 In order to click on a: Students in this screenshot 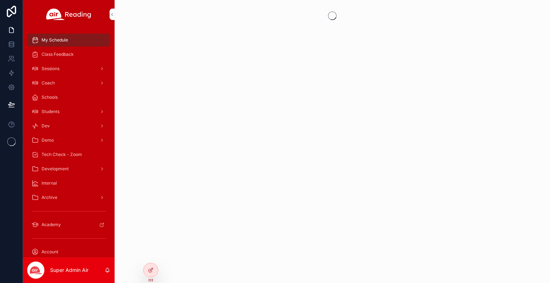, I will do `click(69, 112)`.